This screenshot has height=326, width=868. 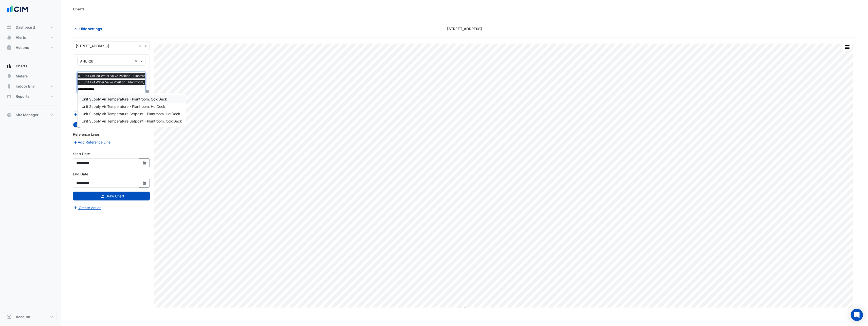 I want to click on span: Choose Function, so click(x=147, y=92).